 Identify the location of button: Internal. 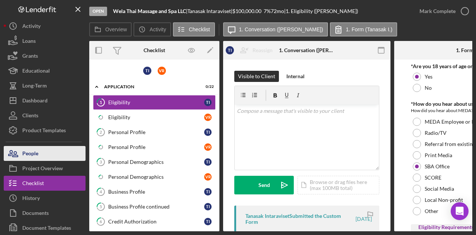
(296, 76).